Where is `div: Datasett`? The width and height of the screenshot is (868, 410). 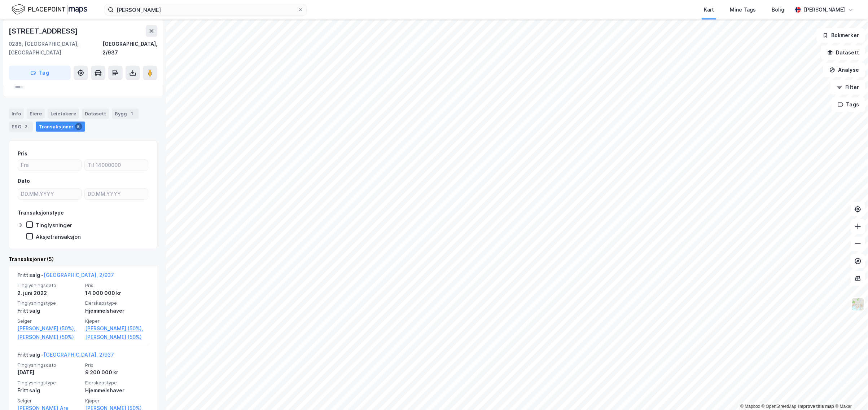
div: Datasett is located at coordinates (95, 113).